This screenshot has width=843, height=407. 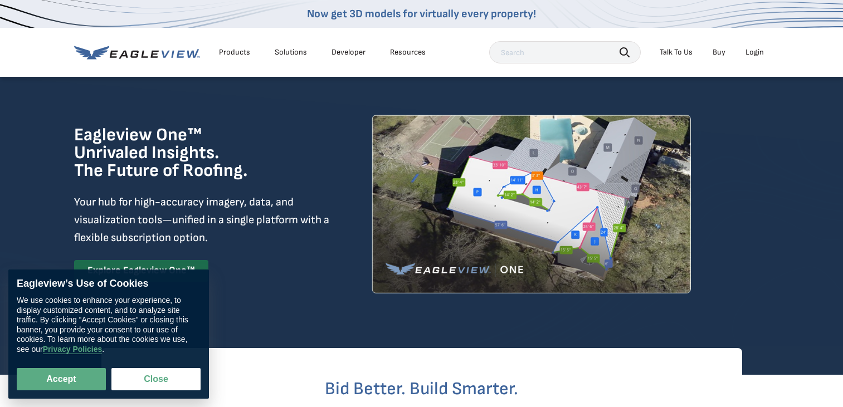 I want to click on div: Login, so click(x=754, y=52).